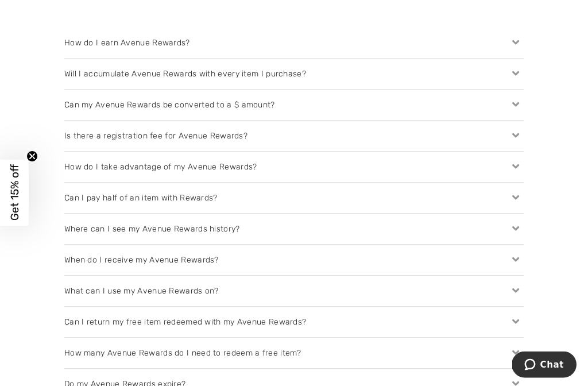 This screenshot has width=588, height=386. I want to click on div: Will I accumulate Avenue Rewards with every item I purchase?, so click(294, 74).